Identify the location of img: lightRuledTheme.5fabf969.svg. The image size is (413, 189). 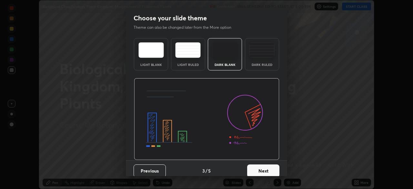
(188, 50).